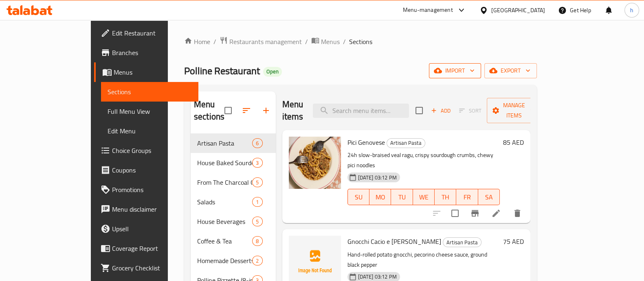 The image size is (644, 281). I want to click on p: Hand-rolled potato gnocchi, pecorino cheese sauce, ground black pepper, so click(424, 259).